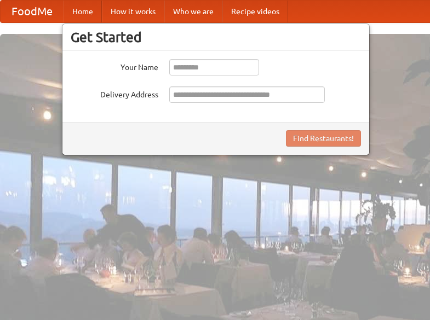 The width and height of the screenshot is (430, 320). What do you see at coordinates (32, 11) in the screenshot?
I see `a: FoodMe` at bounding box center [32, 11].